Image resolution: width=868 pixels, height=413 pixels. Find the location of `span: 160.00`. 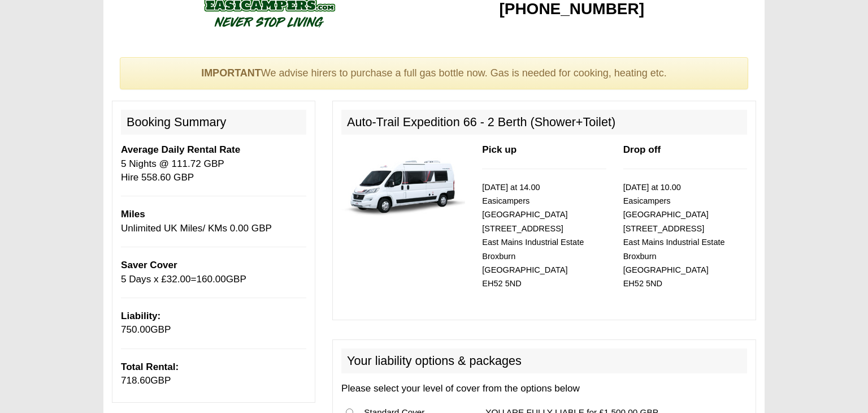

span: 160.00 is located at coordinates (211, 279).